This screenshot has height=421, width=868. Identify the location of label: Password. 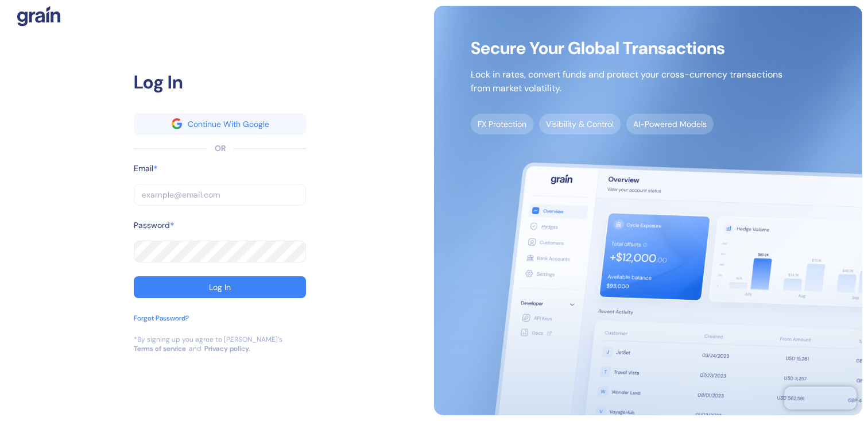
(152, 225).